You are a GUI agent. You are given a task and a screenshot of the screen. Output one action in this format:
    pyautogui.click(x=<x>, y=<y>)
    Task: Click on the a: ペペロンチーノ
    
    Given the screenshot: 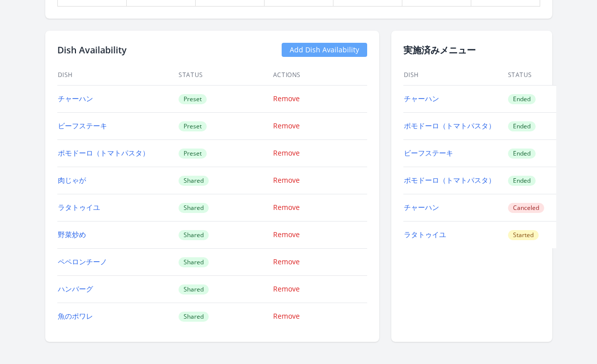 What is the action you would take?
    pyautogui.click(x=82, y=261)
    